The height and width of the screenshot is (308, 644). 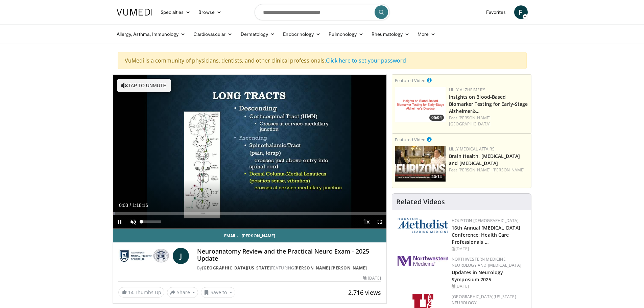 What do you see at coordinates (181, 256) in the screenshot?
I see `a: J` at bounding box center [181, 256].